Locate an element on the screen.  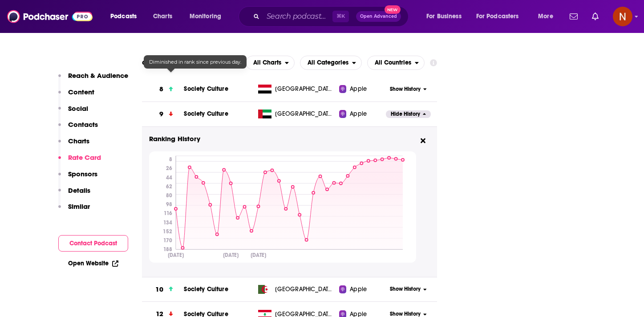
span: New is located at coordinates (393, 9).